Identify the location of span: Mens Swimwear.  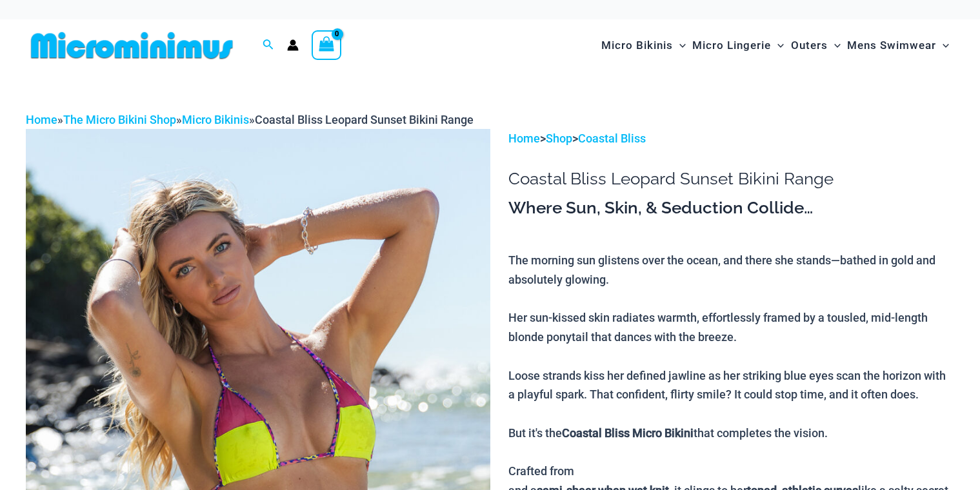
(891, 45).